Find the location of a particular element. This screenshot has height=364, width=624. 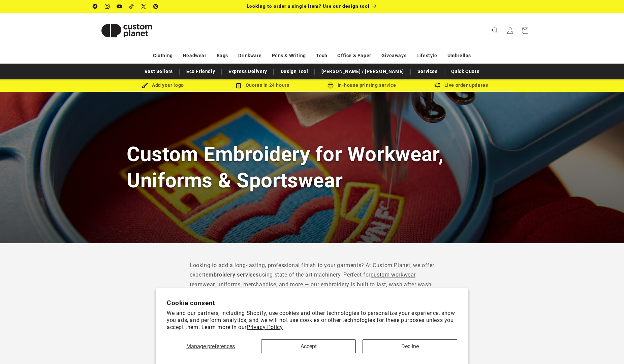

a: Headwear is located at coordinates (195, 56).